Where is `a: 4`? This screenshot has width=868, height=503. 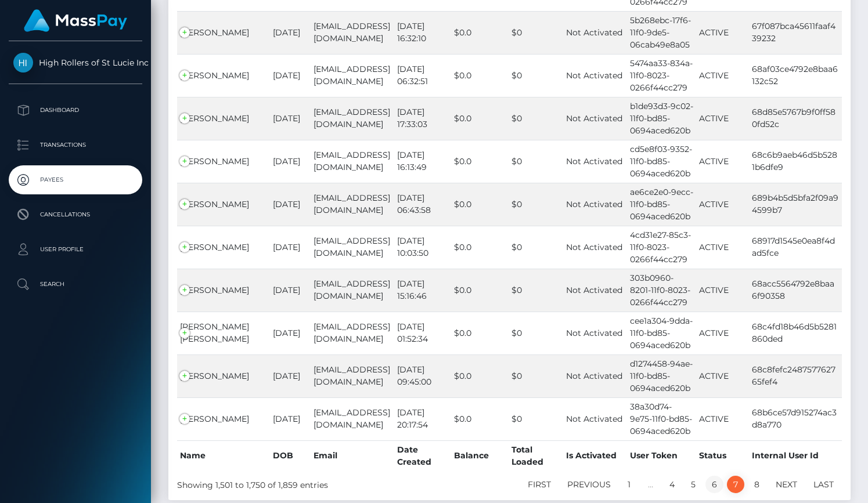
a: 4 is located at coordinates (672, 485).